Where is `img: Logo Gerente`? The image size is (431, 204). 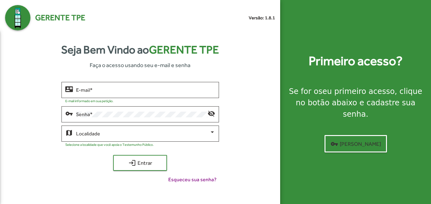 img: Logo Gerente is located at coordinates (18, 18).